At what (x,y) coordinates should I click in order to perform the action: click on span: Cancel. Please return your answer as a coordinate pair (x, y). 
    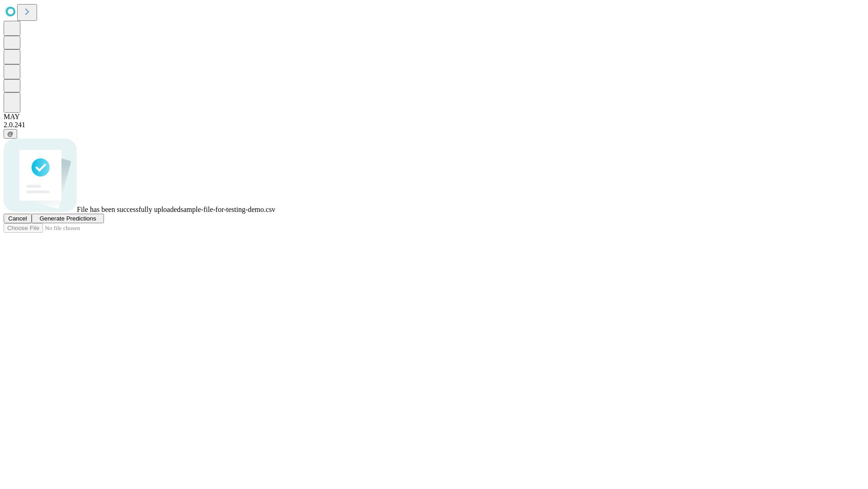
    Looking at the image, I should click on (18, 218).